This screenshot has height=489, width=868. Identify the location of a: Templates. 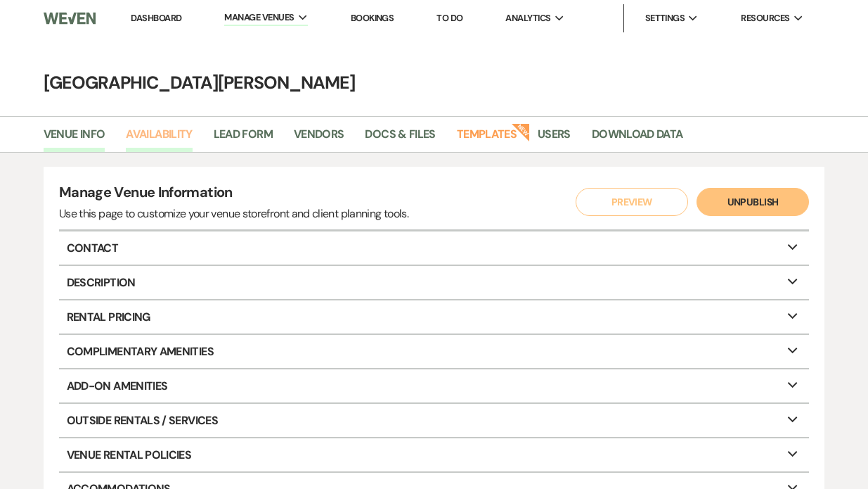
(487, 138).